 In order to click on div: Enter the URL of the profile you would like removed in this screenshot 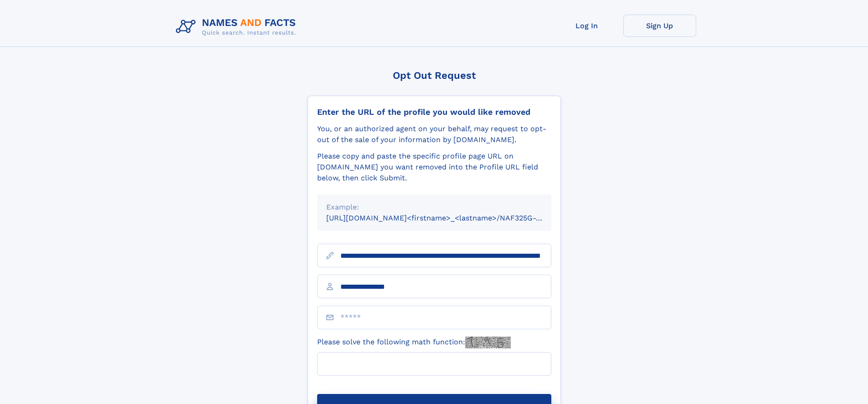, I will do `click(434, 112)`.